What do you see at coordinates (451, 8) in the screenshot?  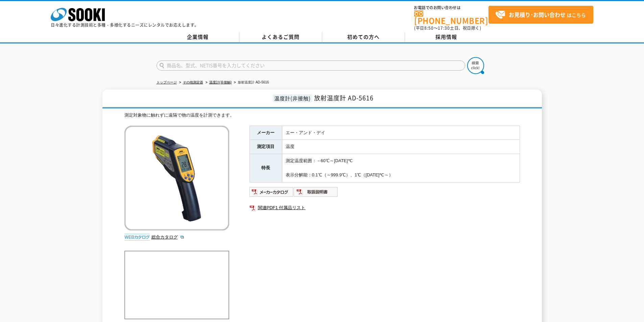 I see `span: お電話でのお問い合わせは` at bounding box center [451, 8].